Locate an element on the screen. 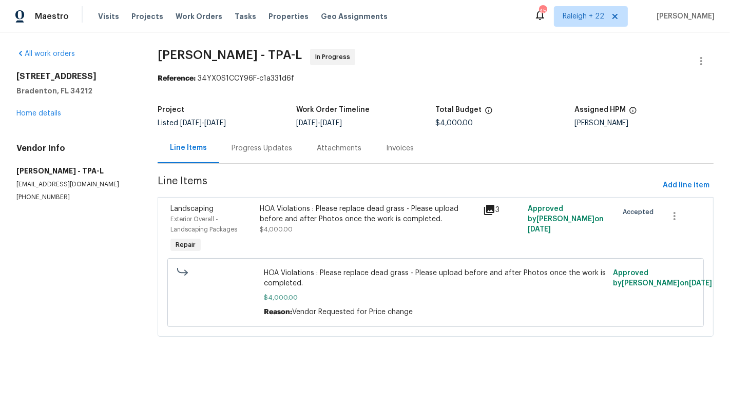 This screenshot has width=730, height=406. h5: Total Budget is located at coordinates (458, 110).